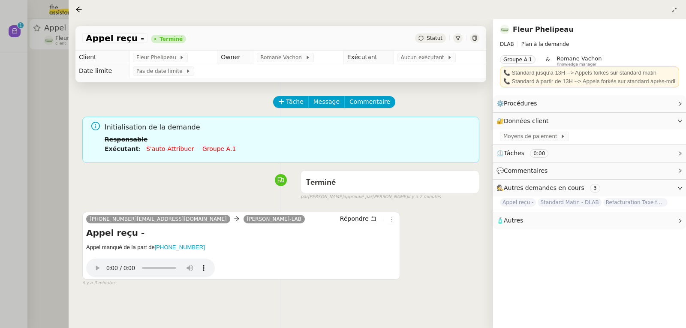  Describe the element at coordinates (288, 127) in the screenshot. I see `span: Initialisation de la demande` at that location.